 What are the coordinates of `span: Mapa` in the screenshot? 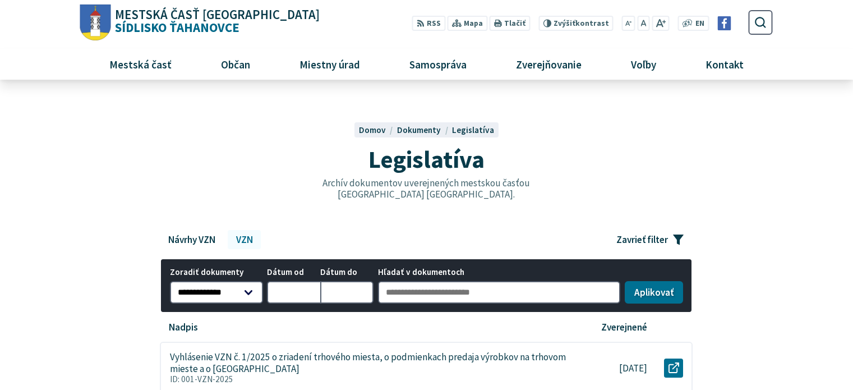 It's located at (474, 24).